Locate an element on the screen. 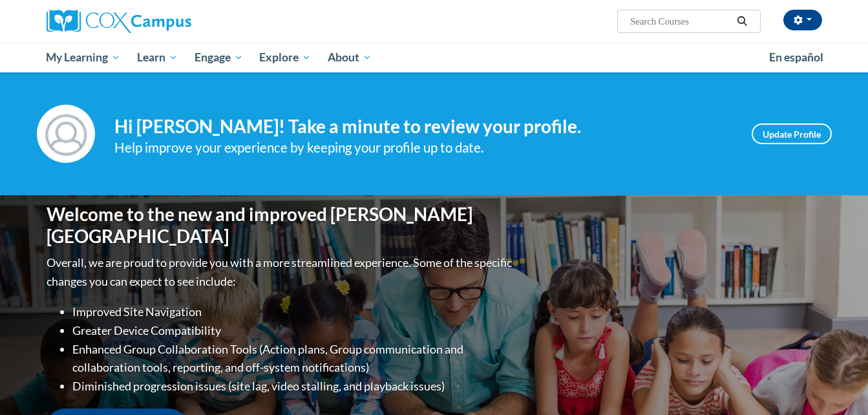 The height and width of the screenshot is (415, 868). a: My Learning is located at coordinates (83, 57).